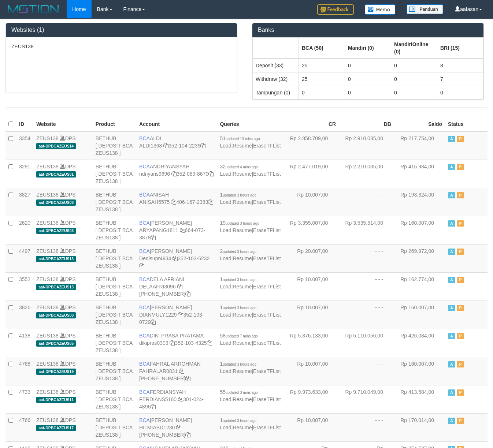 This screenshot has width=493, height=448. I want to click on span: 32, so click(238, 166).